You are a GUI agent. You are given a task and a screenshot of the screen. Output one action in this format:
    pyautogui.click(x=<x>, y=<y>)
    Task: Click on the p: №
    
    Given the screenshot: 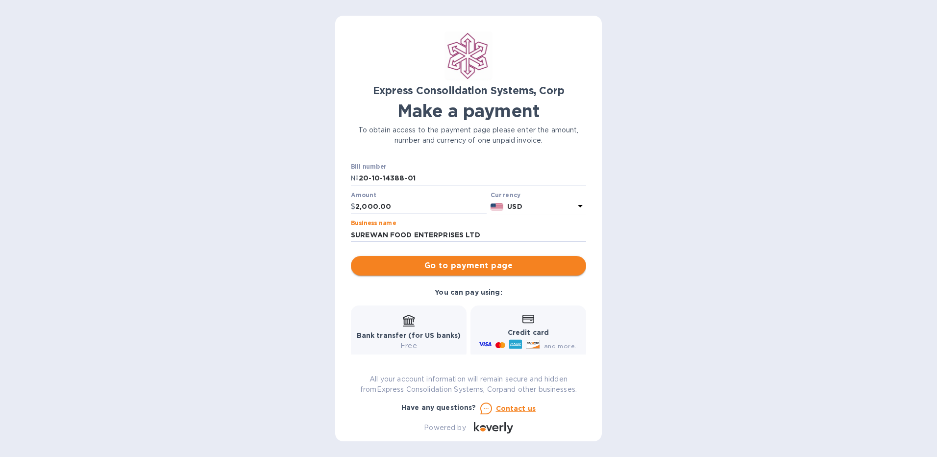 What is the action you would take?
    pyautogui.click(x=355, y=178)
    